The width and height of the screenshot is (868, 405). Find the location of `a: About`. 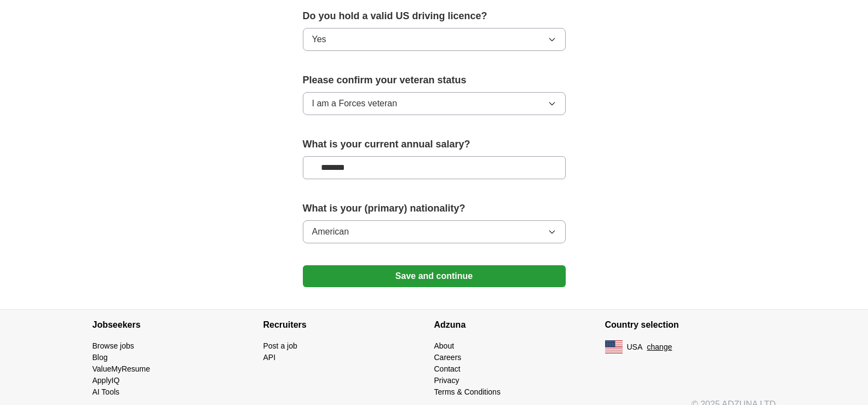

a: About is located at coordinates (444, 345).